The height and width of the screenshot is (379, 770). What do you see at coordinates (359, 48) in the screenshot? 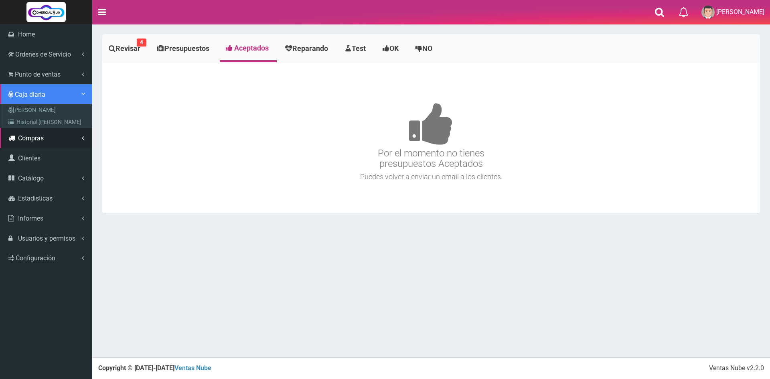
I see `span: Test` at bounding box center [359, 48].